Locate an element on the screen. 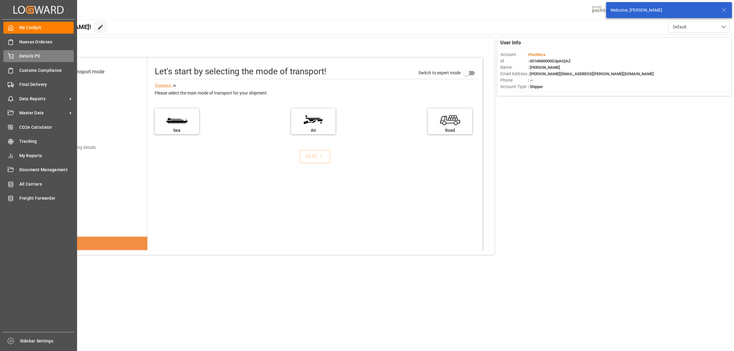 Image resolution: width=734 pixels, height=351 pixels. span: Document Management is located at coordinates (46, 170).